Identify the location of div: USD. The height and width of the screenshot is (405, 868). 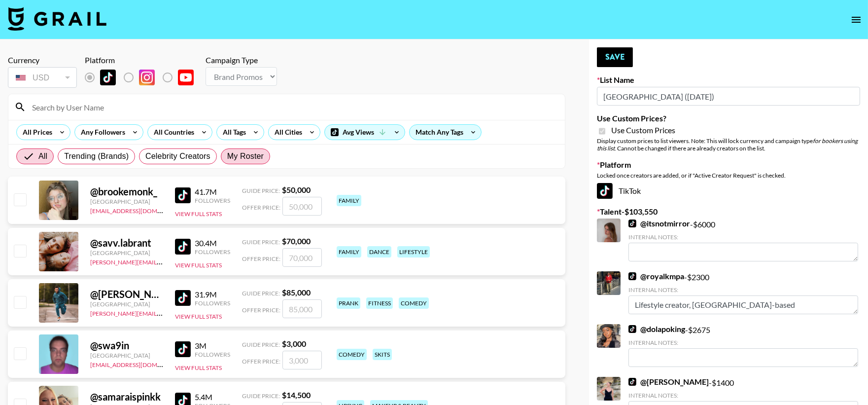
(42, 78).